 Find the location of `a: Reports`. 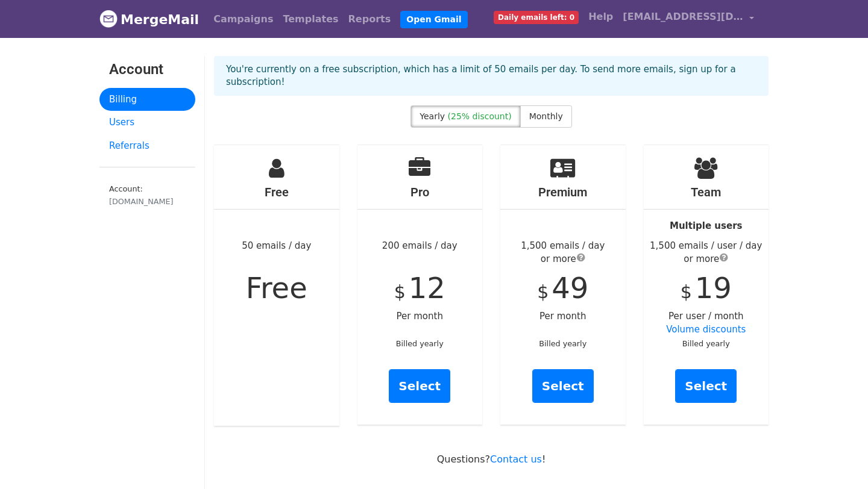

a: Reports is located at coordinates (370, 19).